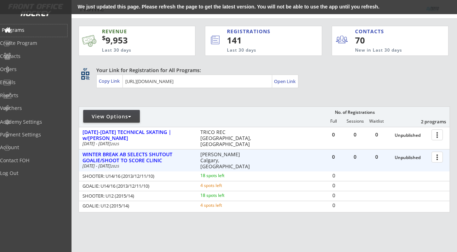 The width and height of the screenshot is (457, 252). I want to click on div: Your Link for Registration for All Programs:, so click(262, 70).